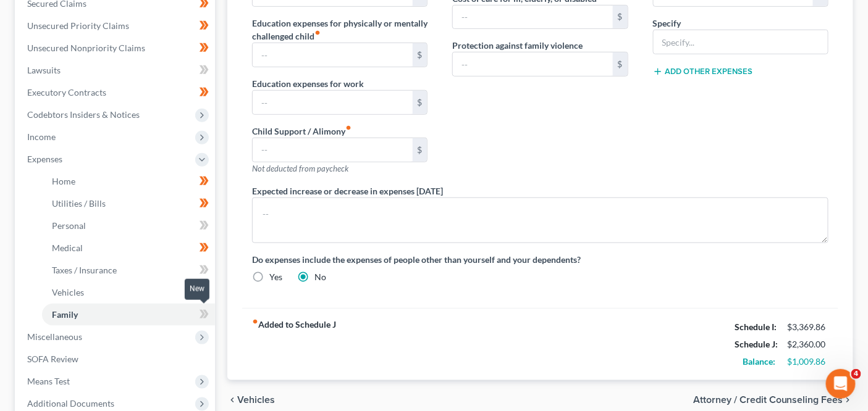 The width and height of the screenshot is (868, 411). What do you see at coordinates (307, 83) in the screenshot?
I see `label: Education expenses for work` at bounding box center [307, 83].